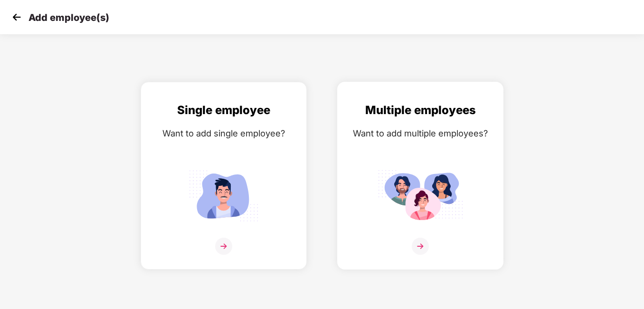 This screenshot has height=309, width=644. Describe the element at coordinates (420, 110) in the screenshot. I see `div: Multiple employees` at that location.